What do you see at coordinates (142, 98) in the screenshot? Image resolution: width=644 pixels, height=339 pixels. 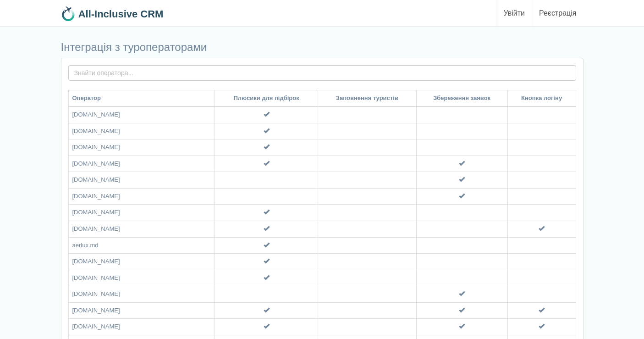 I see `th: Оператор` at bounding box center [142, 98].